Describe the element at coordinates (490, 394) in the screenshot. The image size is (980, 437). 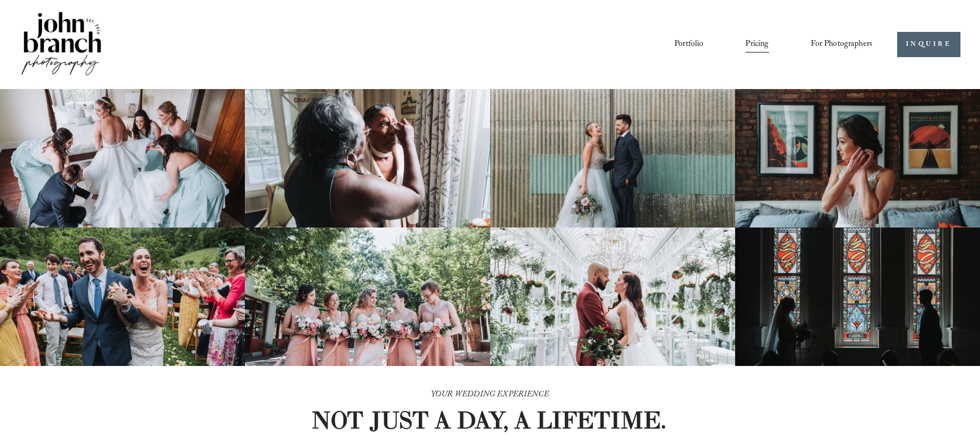
I see `em: YOUR WEDDING EXPERIENCE` at that location.